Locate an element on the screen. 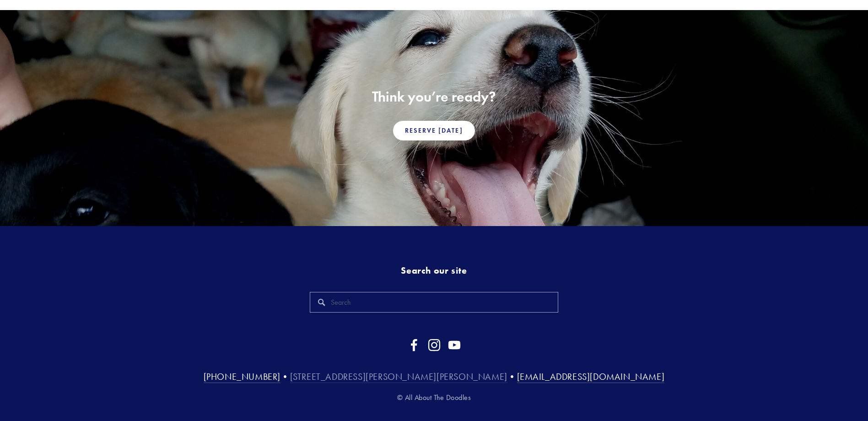 The width and height of the screenshot is (868, 421). a: Facebook is located at coordinates (414, 344).